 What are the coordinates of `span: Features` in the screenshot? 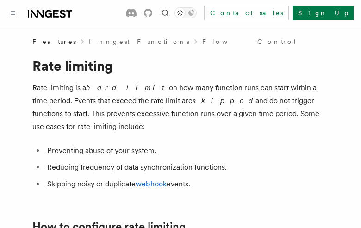 It's located at (54, 42).